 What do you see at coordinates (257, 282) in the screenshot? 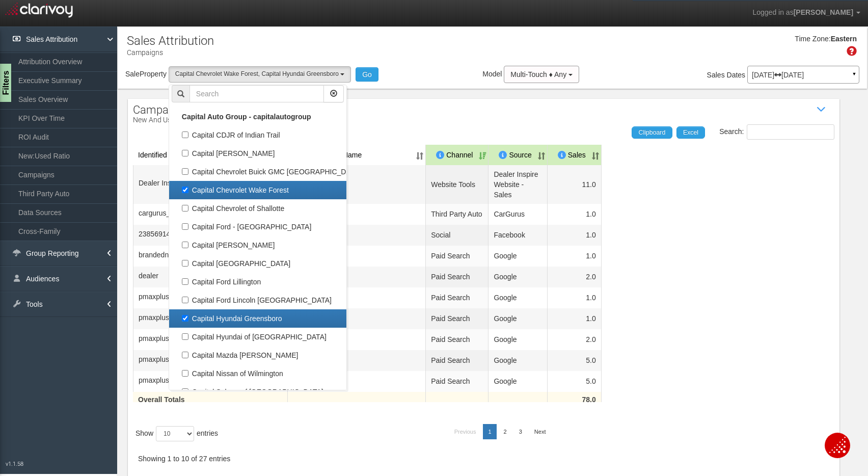
I see `a: Capital Ford Lillington` at bounding box center [257, 282].